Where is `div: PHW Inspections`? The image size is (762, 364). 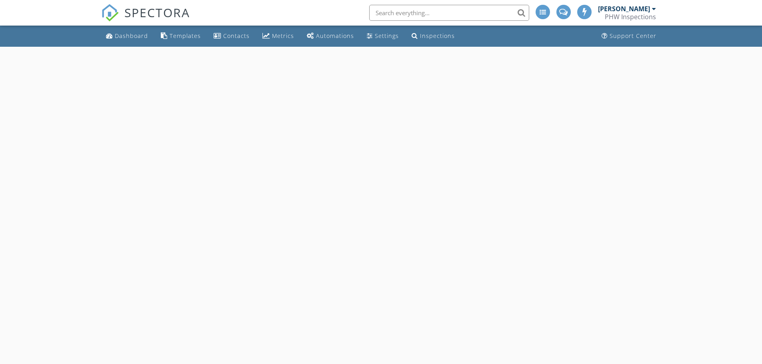 div: PHW Inspections is located at coordinates (631, 17).